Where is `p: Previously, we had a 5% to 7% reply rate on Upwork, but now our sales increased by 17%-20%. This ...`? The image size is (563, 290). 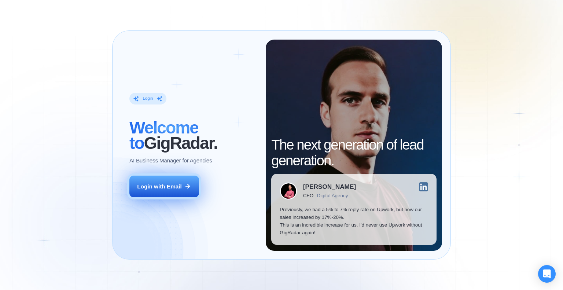 p: Previously, we had a 5% to 7% reply rate on Upwork, but now our sales increased by 17%-20%. This ... is located at coordinates (353, 221).